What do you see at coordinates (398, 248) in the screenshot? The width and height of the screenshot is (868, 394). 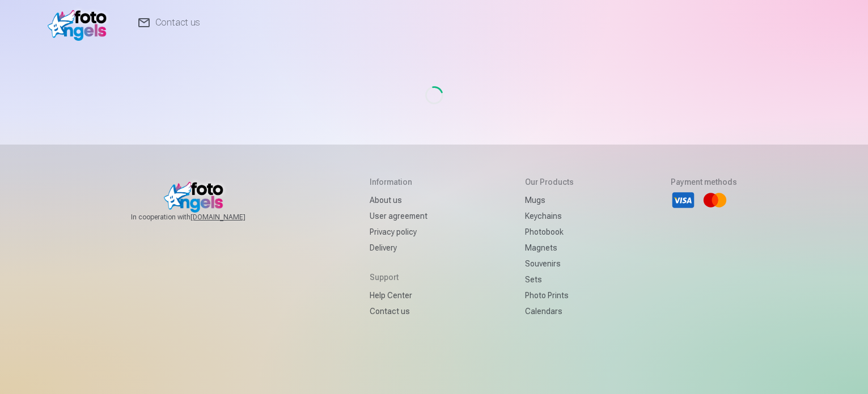 I see `a: Delivery` at bounding box center [398, 248].